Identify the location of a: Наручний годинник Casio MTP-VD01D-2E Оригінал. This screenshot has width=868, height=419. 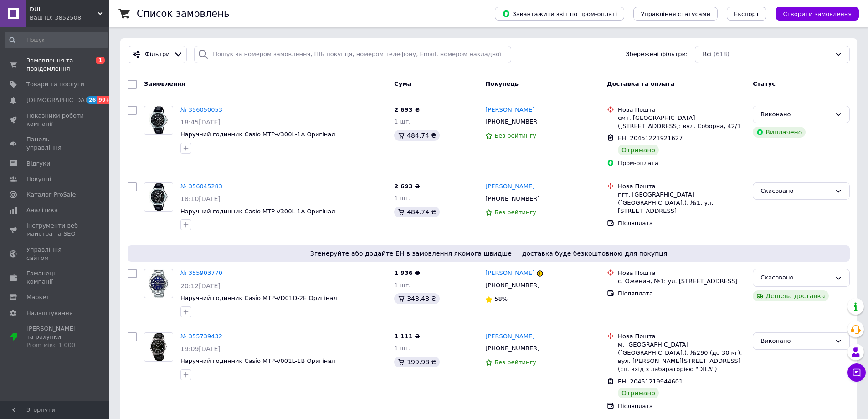
(259, 297).